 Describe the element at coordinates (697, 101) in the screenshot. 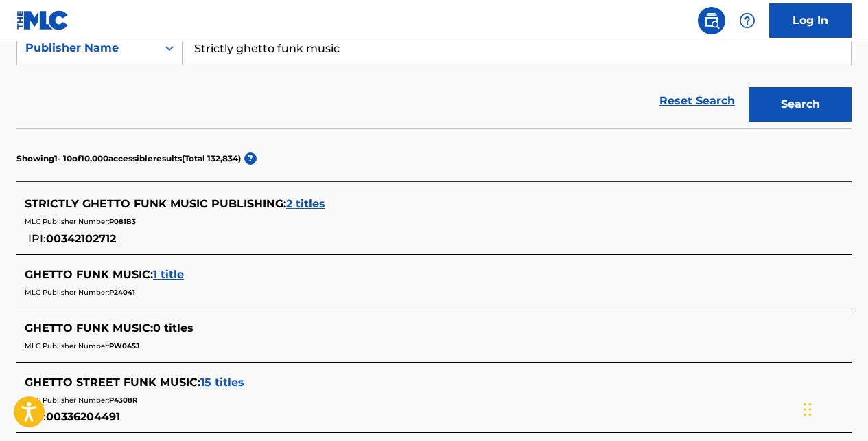

I see `a: Reset Search` at that location.